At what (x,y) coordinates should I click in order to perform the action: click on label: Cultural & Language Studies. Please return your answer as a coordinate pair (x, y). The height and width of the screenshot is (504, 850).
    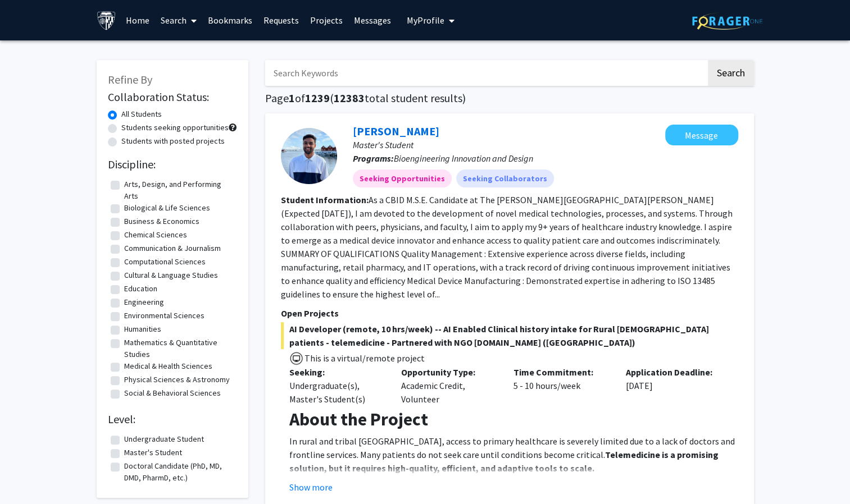
    Looking at the image, I should click on (171, 275).